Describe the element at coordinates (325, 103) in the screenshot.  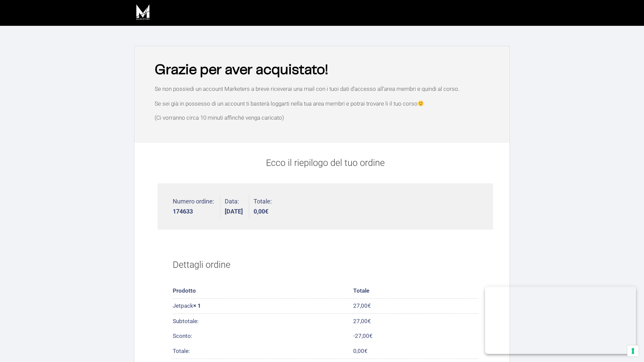
I see `p: Se sei già in possesso di un account ti basterà loggarti nella tua area membri e potrai trovare l...` at that location.